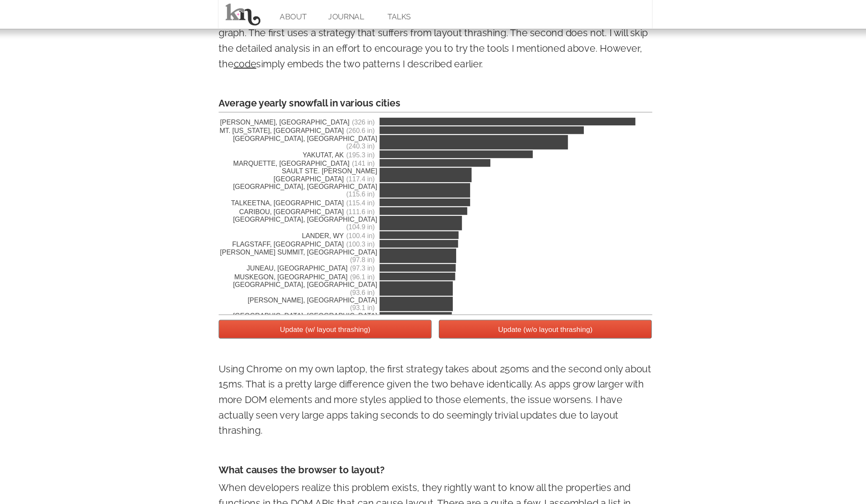 Image resolution: width=866 pixels, height=504 pixels. I want to click on span: (100.3 in), so click(367, 214).